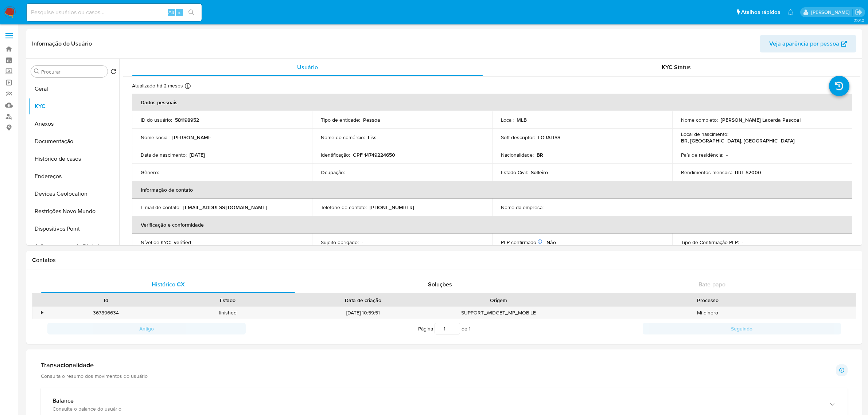 Image resolution: width=868 pixels, height=415 pixels. I want to click on h1: Informação do Usuário, so click(62, 44).